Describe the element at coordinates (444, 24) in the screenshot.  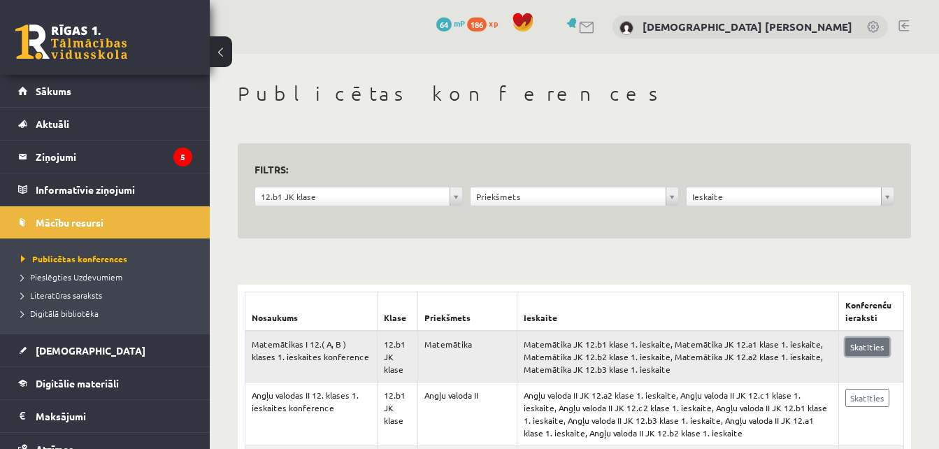
I see `span: 64` at that location.